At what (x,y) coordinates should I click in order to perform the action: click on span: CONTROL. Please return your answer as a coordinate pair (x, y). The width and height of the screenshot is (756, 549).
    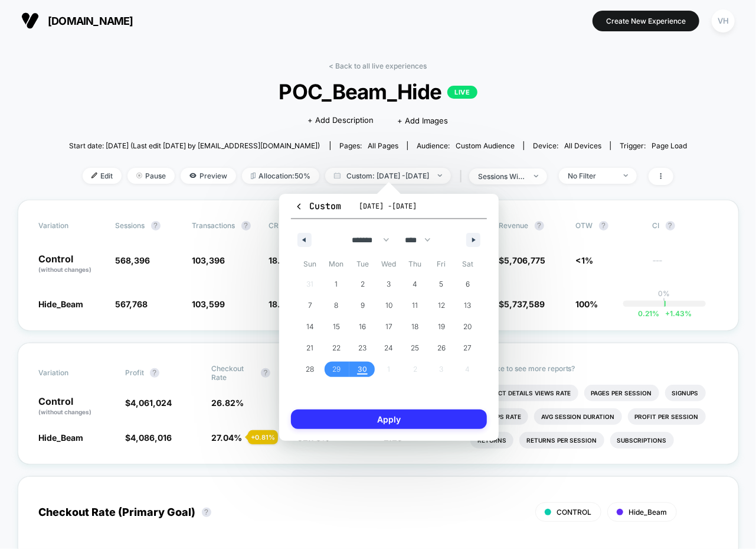
    Looking at the image, I should click on (574, 511).